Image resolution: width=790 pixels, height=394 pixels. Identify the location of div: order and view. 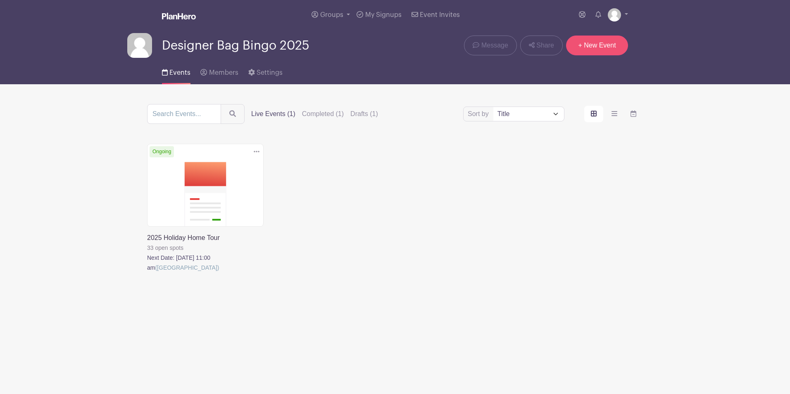
(614, 114).